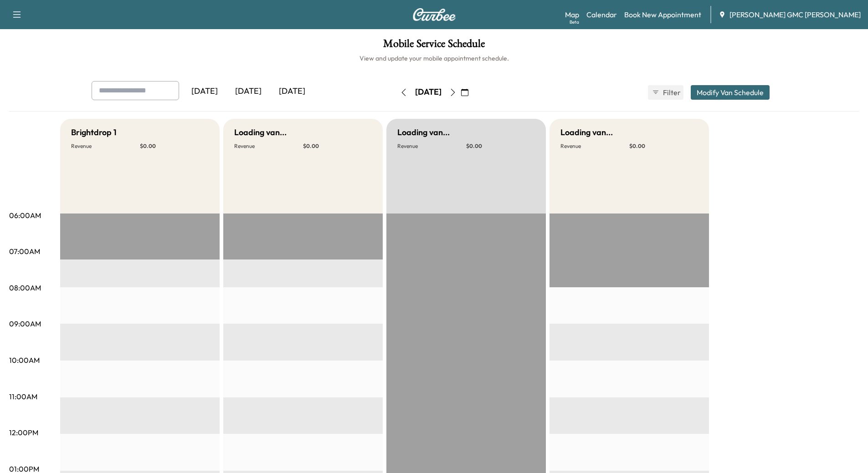 Image resolution: width=868 pixels, height=473 pixels. Describe the element at coordinates (25, 324) in the screenshot. I see `p: 09:00AM` at that location.